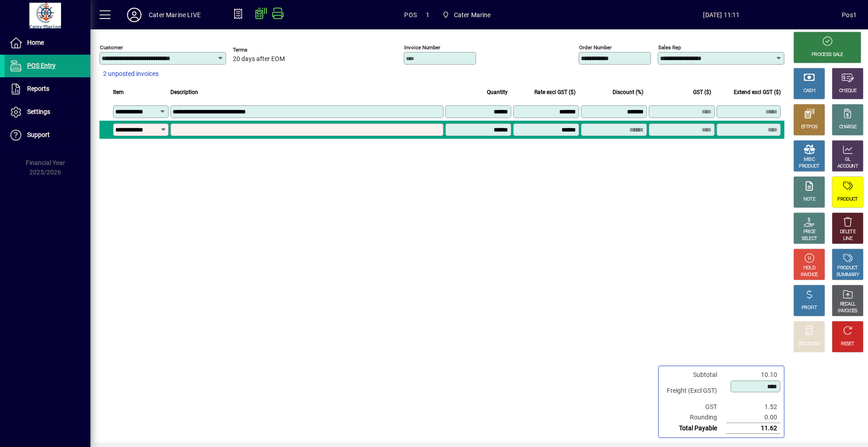 The width and height of the screenshot is (868, 447). What do you see at coordinates (694, 428) in the screenshot?
I see `td: Total Payable` at bounding box center [694, 428].